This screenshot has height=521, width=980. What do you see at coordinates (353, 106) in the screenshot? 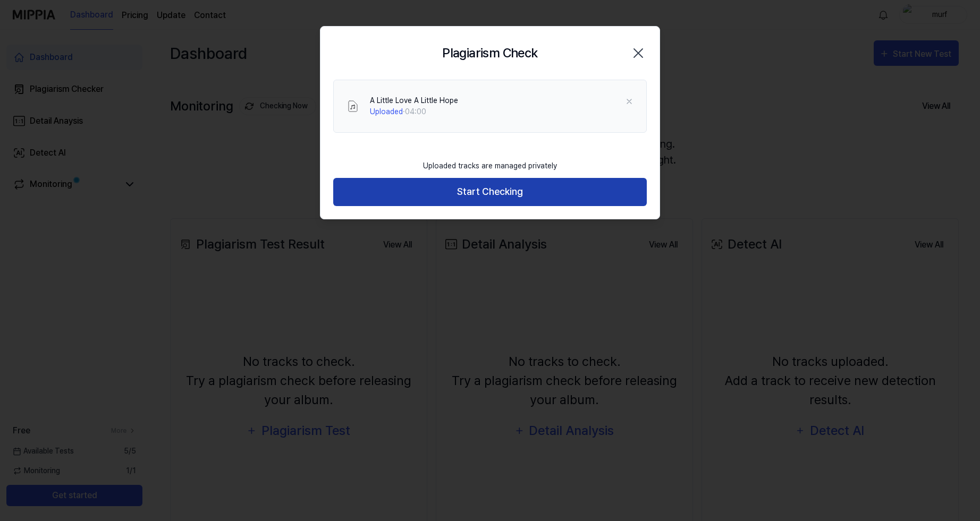
I see `img: File Select` at bounding box center [353, 106].